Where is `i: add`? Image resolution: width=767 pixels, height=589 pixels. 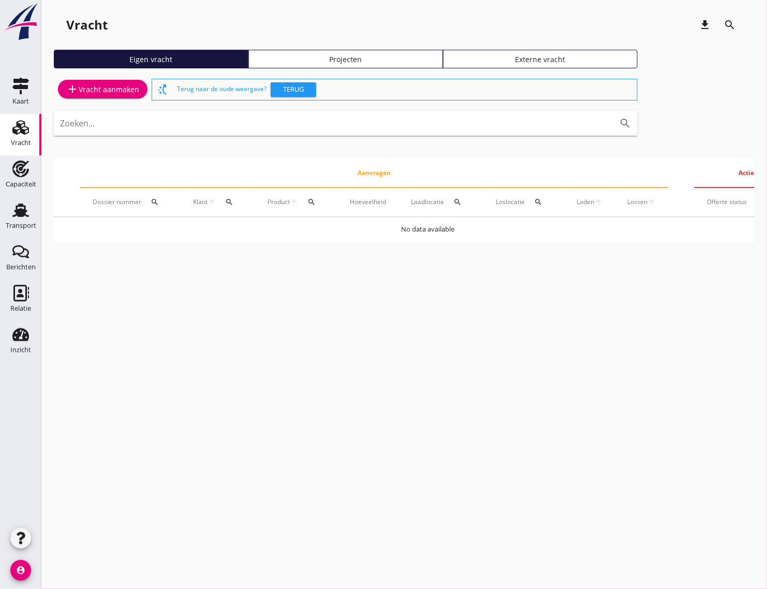 i: add is located at coordinates (72, 89).